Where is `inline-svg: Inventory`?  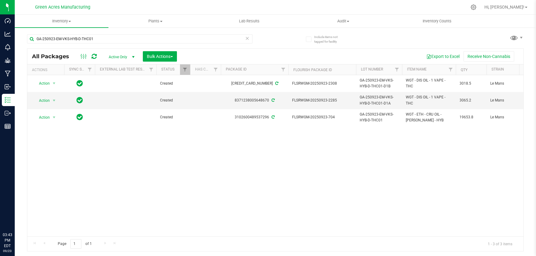
inline-svg: Inventory is located at coordinates (8, 100).